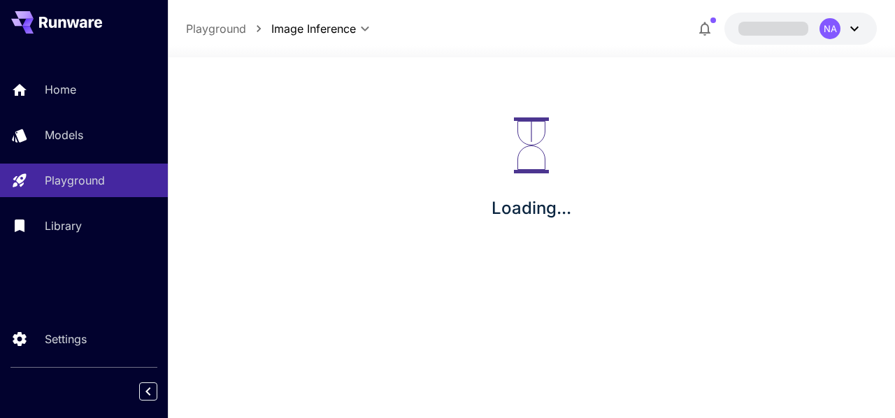  What do you see at coordinates (60, 90) in the screenshot?
I see `p: Home` at bounding box center [60, 90].